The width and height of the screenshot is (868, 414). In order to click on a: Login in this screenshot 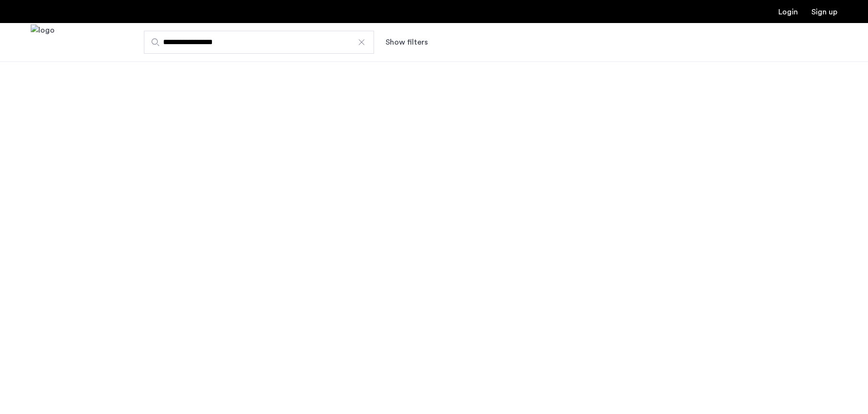, I will do `click(788, 12)`.